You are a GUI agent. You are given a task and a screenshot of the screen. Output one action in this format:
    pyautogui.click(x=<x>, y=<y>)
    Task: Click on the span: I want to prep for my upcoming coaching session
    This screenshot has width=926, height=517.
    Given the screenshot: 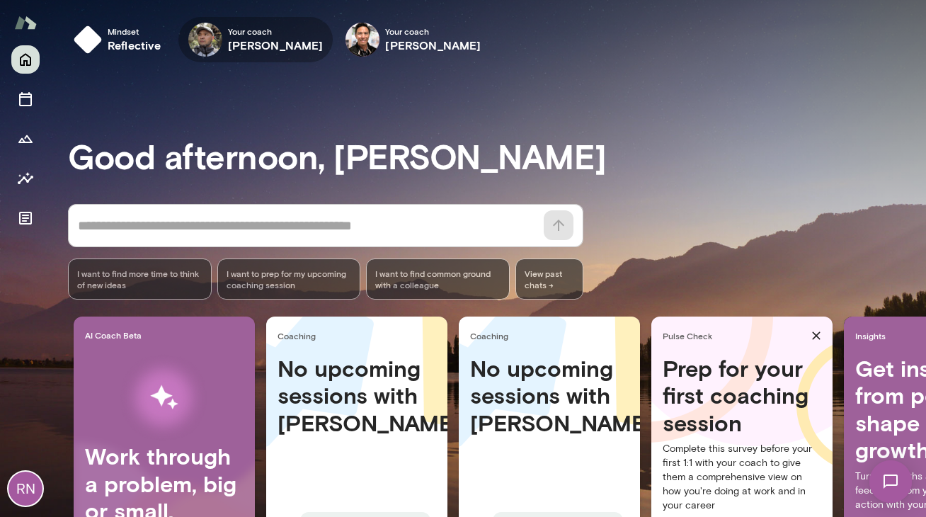 What is the action you would take?
    pyautogui.click(x=289, y=279)
    